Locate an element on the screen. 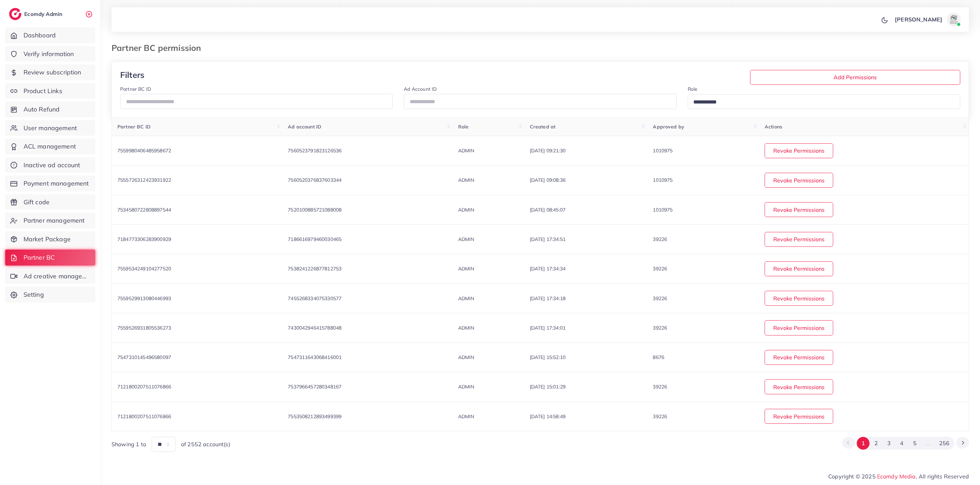  span: 7547310145496580097 is located at coordinates (144, 358).